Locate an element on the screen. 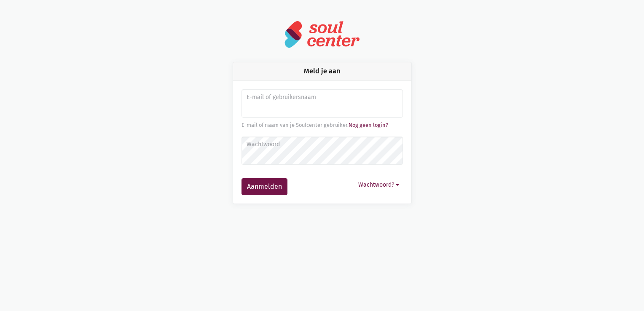 Image resolution: width=644 pixels, height=311 pixels. button: Wachtwoord? is located at coordinates (378, 185).